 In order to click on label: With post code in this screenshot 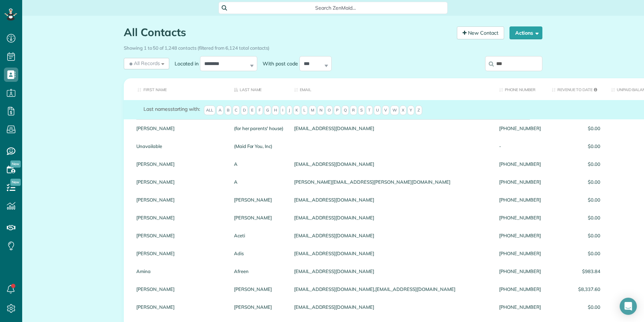, I will do `click(278, 64)`.